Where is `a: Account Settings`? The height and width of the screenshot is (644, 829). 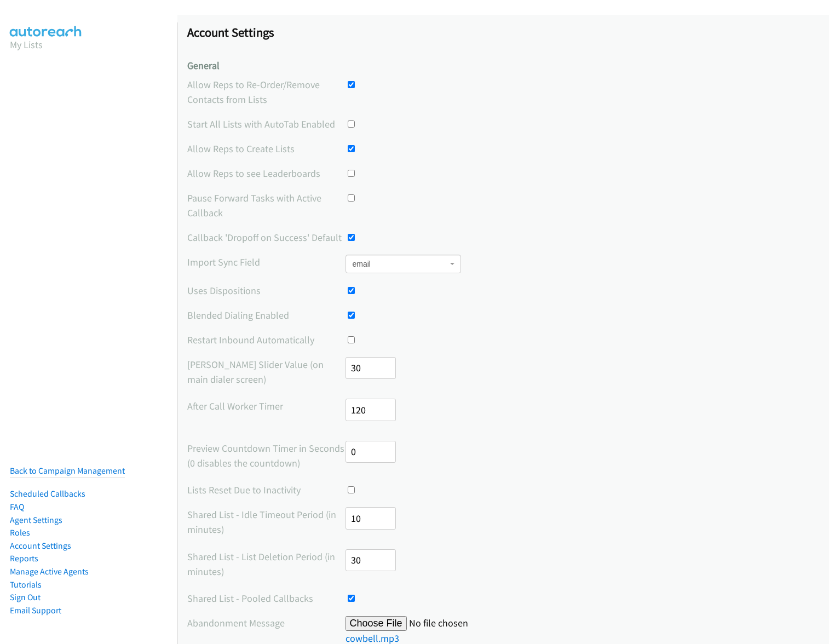
a: Account Settings is located at coordinates (41, 546).